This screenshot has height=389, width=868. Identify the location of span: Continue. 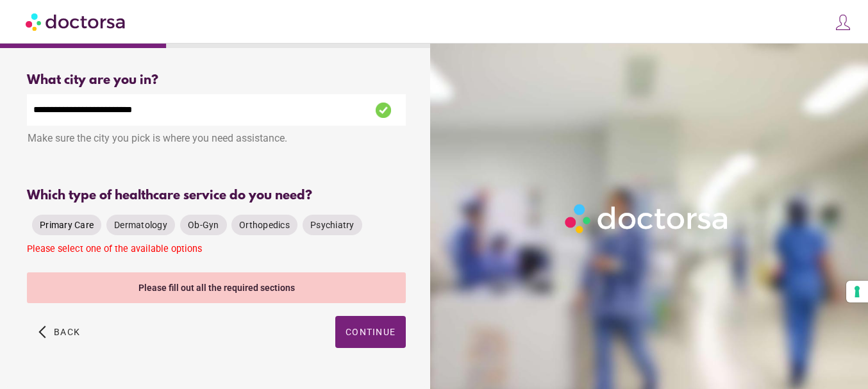
(370, 332).